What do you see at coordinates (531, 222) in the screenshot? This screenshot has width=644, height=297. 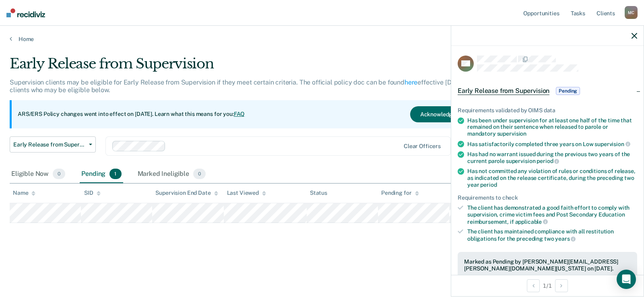 I see `span: applicable` at bounding box center [531, 222].